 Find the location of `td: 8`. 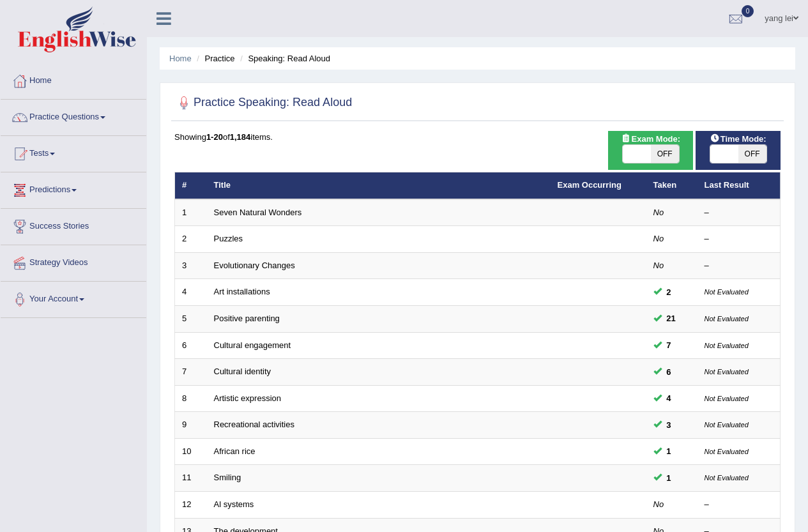

td: 8 is located at coordinates (191, 399).